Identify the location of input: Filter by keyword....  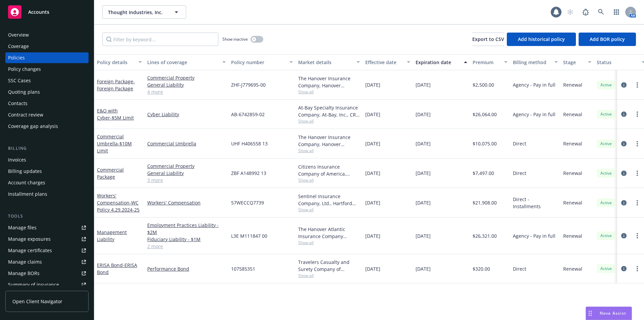
(160, 39).